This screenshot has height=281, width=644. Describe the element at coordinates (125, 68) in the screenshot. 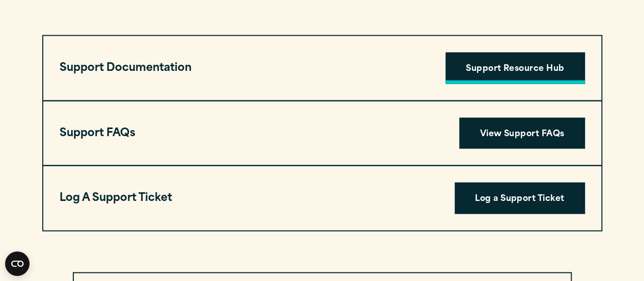

I see `h3: Support Documentation` at that location.